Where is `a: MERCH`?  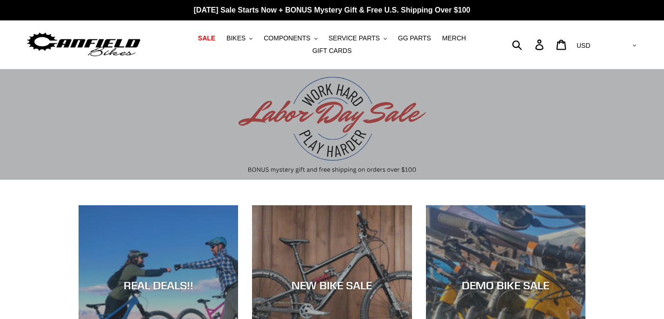
a: MERCH is located at coordinates (454, 38).